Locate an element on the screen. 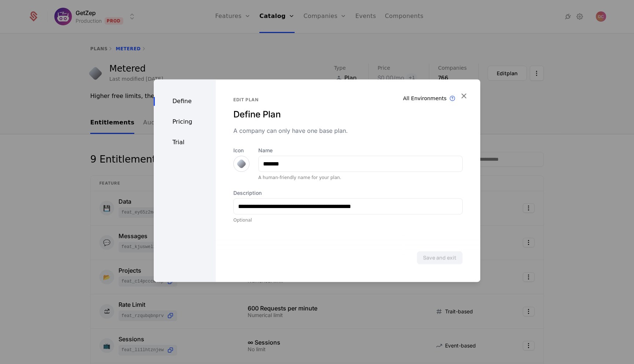 This screenshot has width=634, height=364. div: A company can only have one base plan. is located at coordinates (348, 130).